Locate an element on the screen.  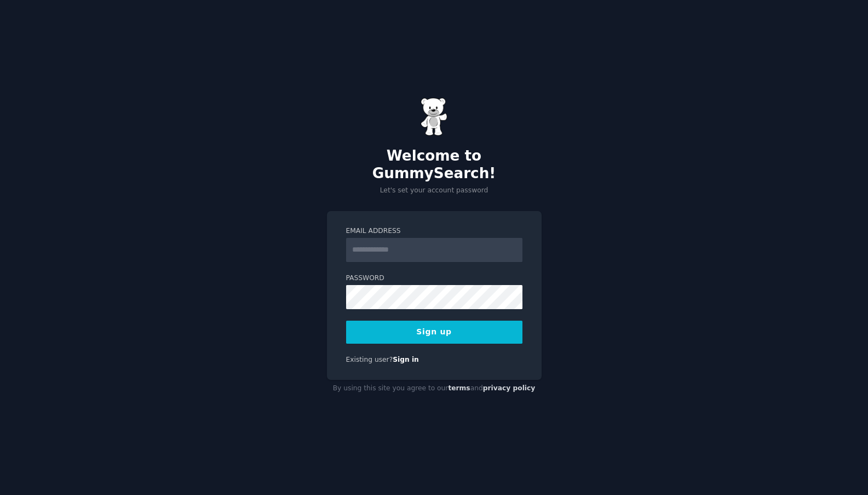
a: terms is located at coordinates (459, 388).